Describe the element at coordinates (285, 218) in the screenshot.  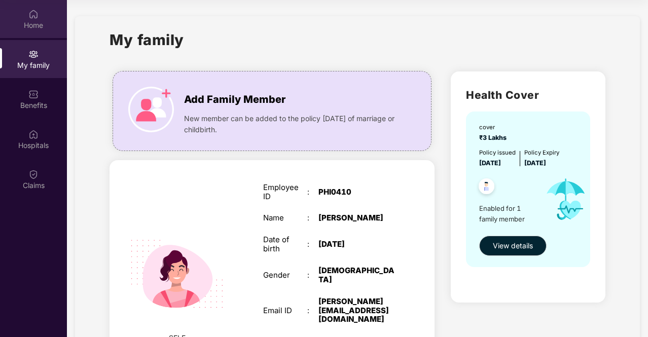
I see `div: Name` at that location.